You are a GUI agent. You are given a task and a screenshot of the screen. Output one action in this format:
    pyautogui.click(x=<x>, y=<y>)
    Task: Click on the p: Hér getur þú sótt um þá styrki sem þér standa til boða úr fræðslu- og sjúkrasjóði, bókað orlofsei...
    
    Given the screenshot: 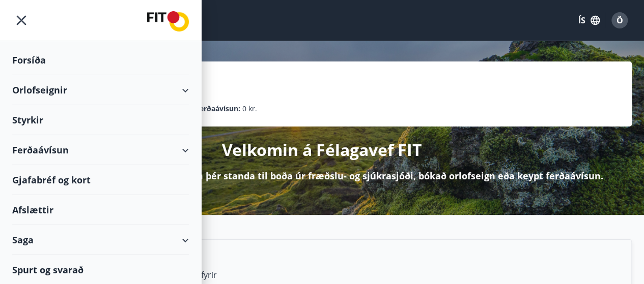 What is the action you would take?
    pyautogui.click(x=322, y=176)
    